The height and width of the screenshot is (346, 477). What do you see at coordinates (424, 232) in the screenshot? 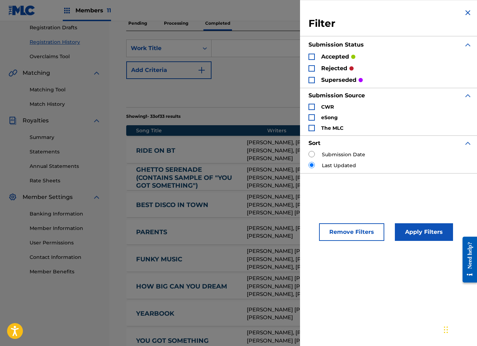
I see `button: Apply Filters` at bounding box center [424, 232].